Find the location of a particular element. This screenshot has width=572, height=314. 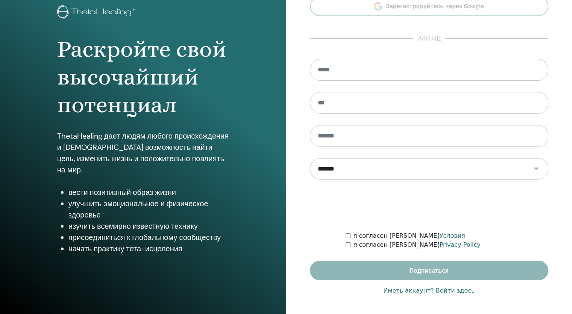

span: или же is located at coordinates (429, 39).